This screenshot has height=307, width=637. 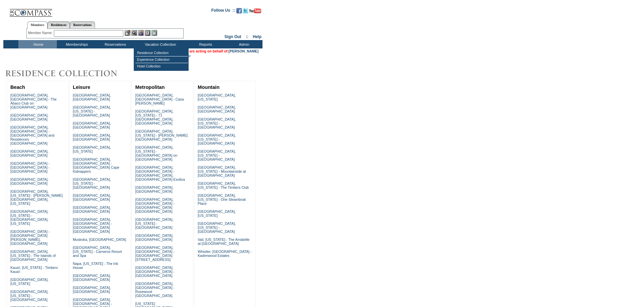 What do you see at coordinates (162, 66) in the screenshot?
I see `td: Hotel Collection` at bounding box center [162, 66].